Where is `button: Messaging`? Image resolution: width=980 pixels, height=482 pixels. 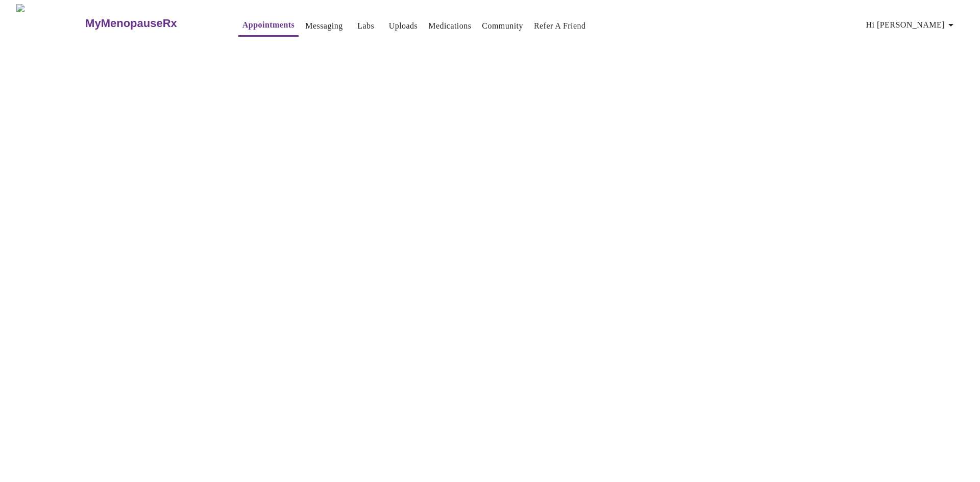
button: Messaging is located at coordinates (324, 26).